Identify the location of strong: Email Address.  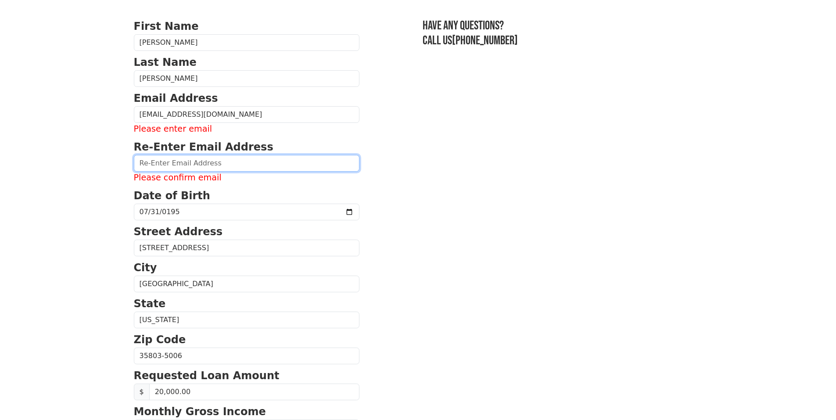
(176, 98).